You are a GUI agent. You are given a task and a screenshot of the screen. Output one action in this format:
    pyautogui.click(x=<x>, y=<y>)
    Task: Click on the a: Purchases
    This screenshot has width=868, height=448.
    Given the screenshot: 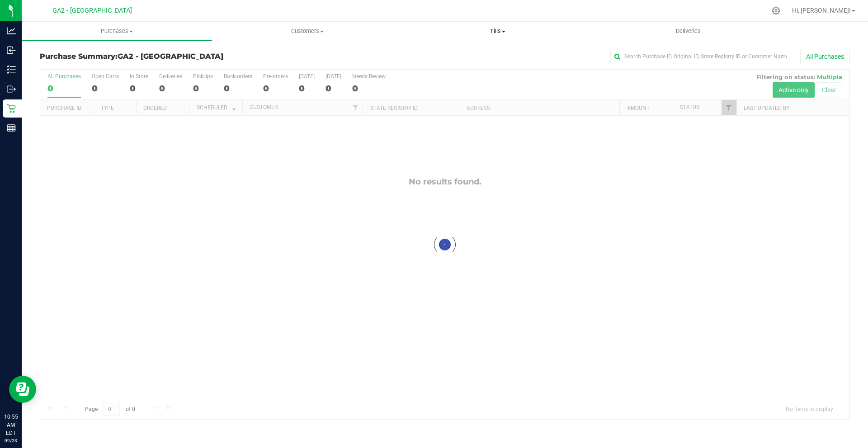 What is the action you would take?
    pyautogui.click(x=117, y=31)
    